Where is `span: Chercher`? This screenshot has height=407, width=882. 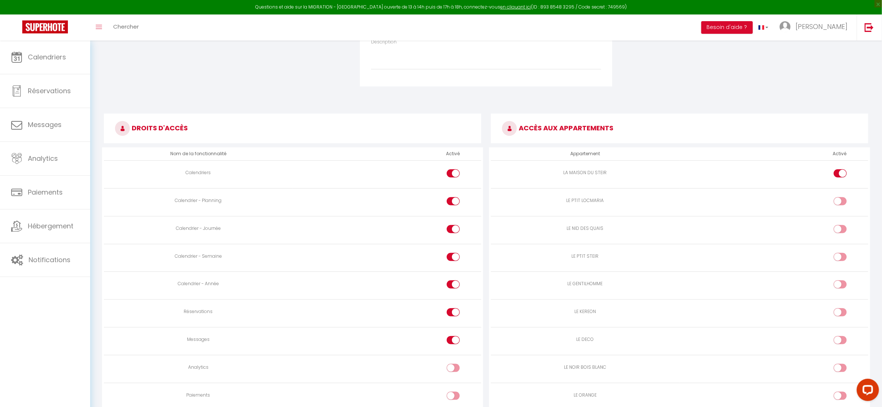 span: Chercher is located at coordinates (126, 26).